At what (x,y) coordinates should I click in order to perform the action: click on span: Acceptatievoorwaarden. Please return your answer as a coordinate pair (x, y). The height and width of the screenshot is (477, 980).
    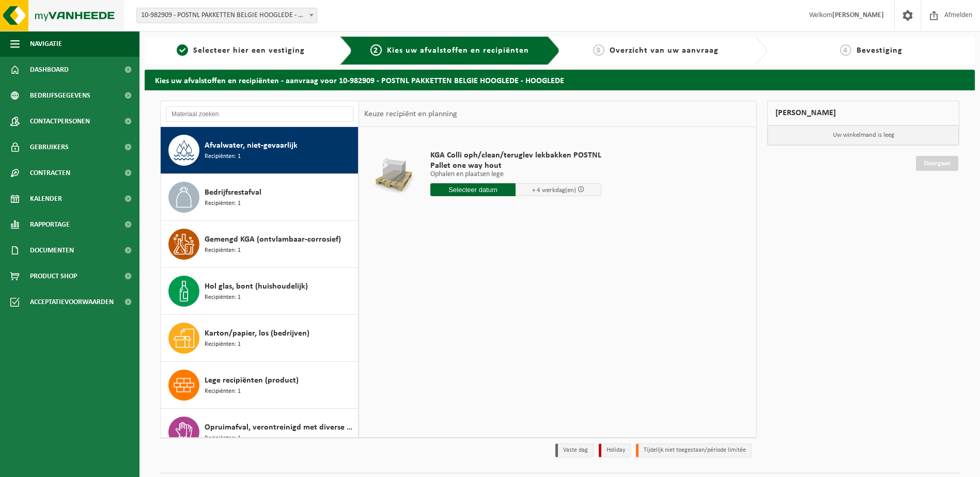
    Looking at the image, I should click on (72, 302).